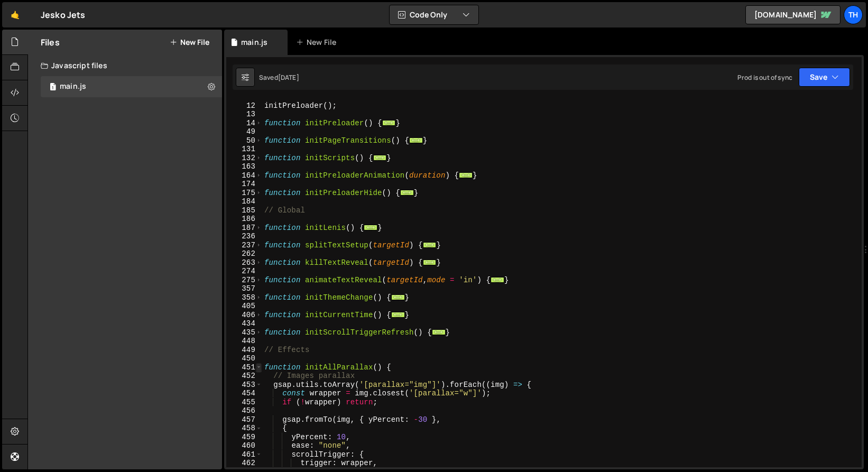  Describe the element at coordinates (824, 77) in the screenshot. I see `button: Save` at that location.